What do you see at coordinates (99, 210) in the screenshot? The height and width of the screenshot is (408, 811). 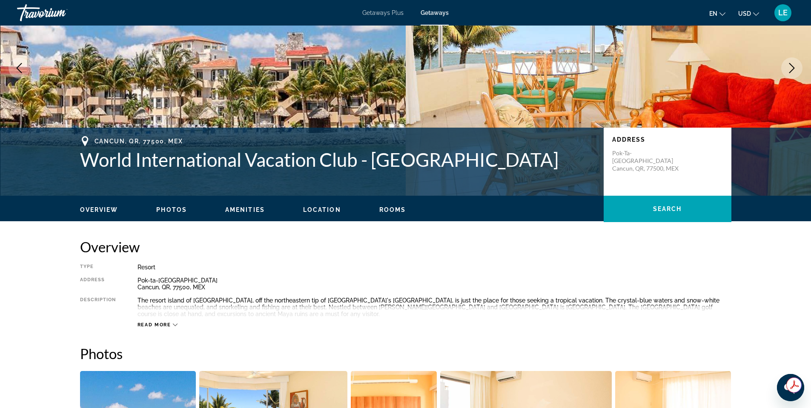 I see `button: Overview` at bounding box center [99, 210].